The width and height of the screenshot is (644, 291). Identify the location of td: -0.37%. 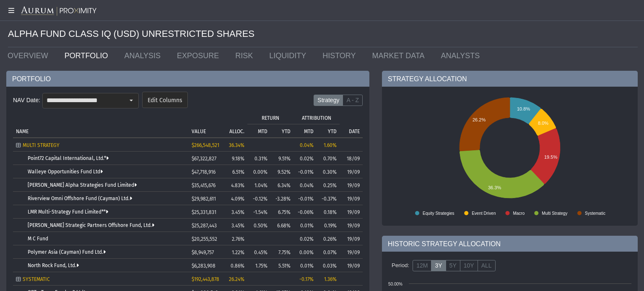
(328, 199).